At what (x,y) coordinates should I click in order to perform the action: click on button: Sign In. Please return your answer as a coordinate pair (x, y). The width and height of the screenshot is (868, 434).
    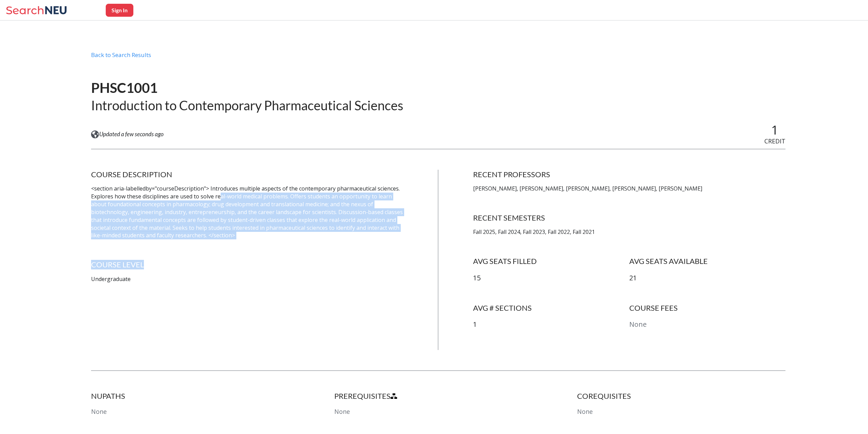
    Looking at the image, I should click on (119, 10).